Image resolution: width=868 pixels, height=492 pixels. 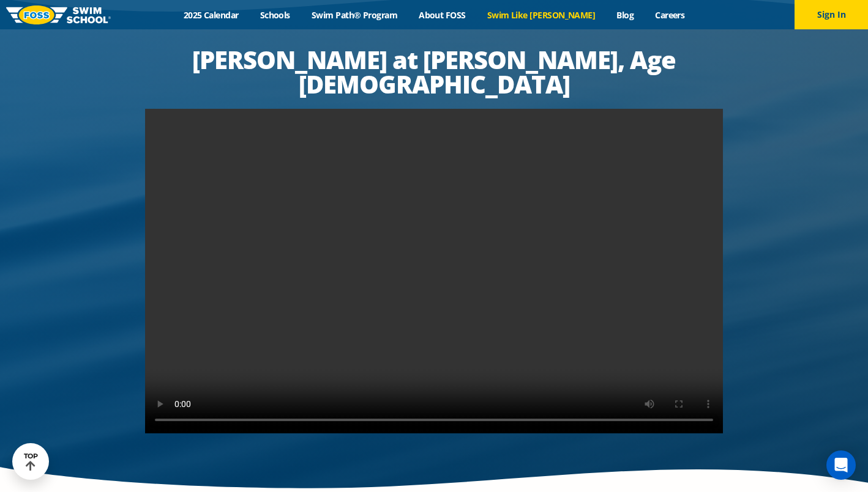 What do you see at coordinates (442, 15) in the screenshot?
I see `a: About FOSS` at bounding box center [442, 15].